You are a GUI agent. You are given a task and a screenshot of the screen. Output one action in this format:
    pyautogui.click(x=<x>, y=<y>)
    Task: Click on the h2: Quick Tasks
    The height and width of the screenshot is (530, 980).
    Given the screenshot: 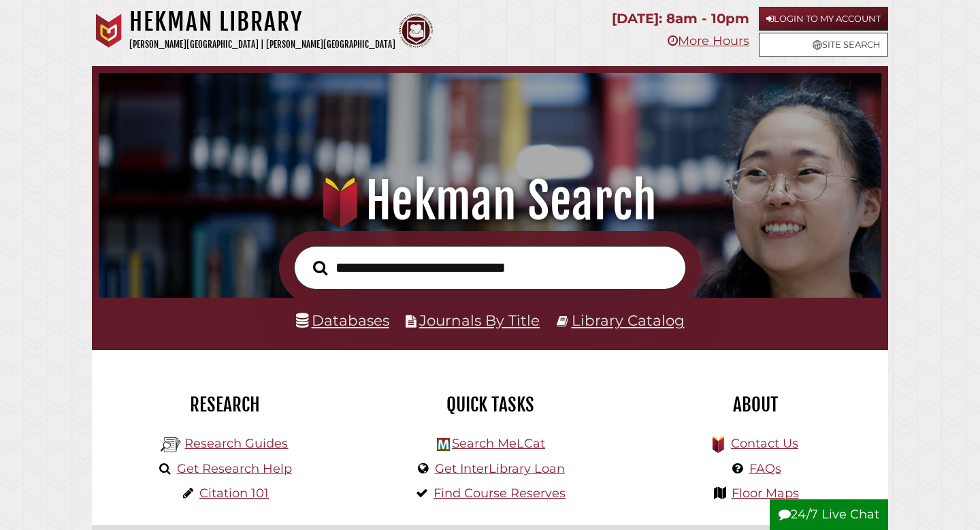 What is the action you would take?
    pyautogui.click(x=490, y=405)
    